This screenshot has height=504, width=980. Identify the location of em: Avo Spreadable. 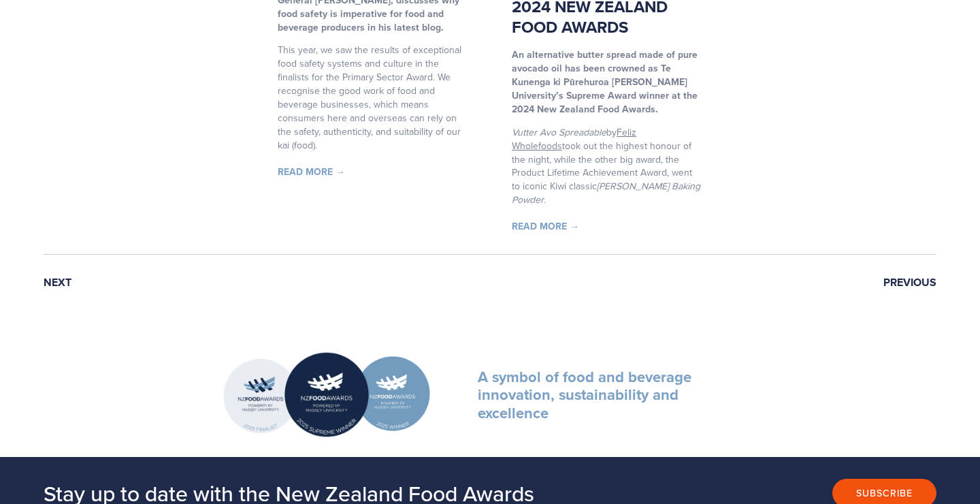
(573, 132).